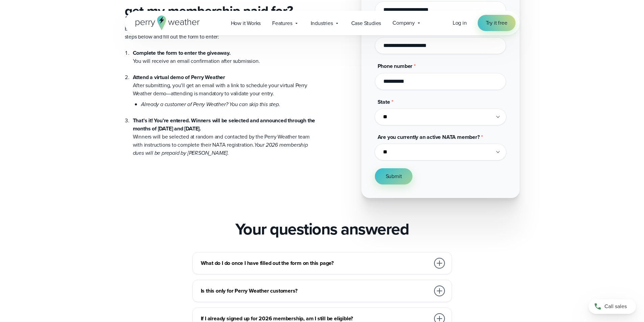  What do you see at coordinates (366, 23) in the screenshot?
I see `a: Case Studies` at bounding box center [366, 23].